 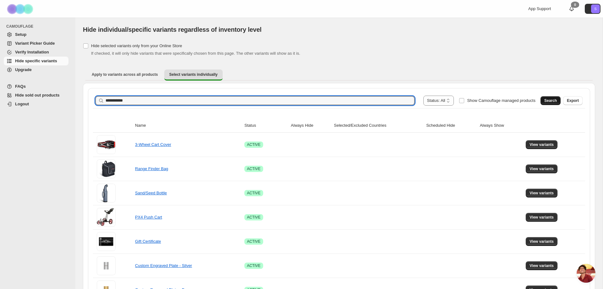 I want to click on th: Scheduled Hide, so click(x=451, y=125).